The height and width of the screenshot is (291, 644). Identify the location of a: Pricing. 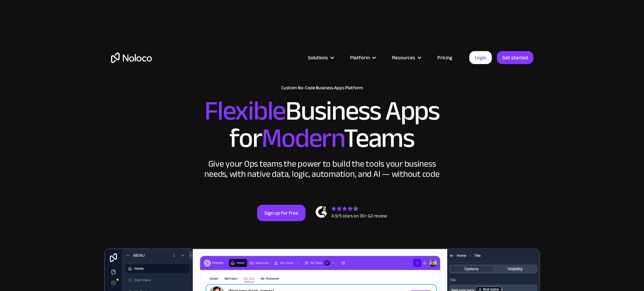
(445, 58).